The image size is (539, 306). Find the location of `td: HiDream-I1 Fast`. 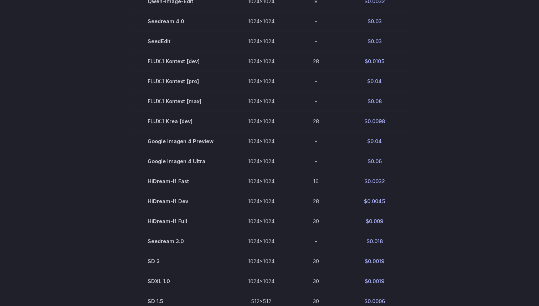

td: HiDream-I1 Fast is located at coordinates (180, 181).